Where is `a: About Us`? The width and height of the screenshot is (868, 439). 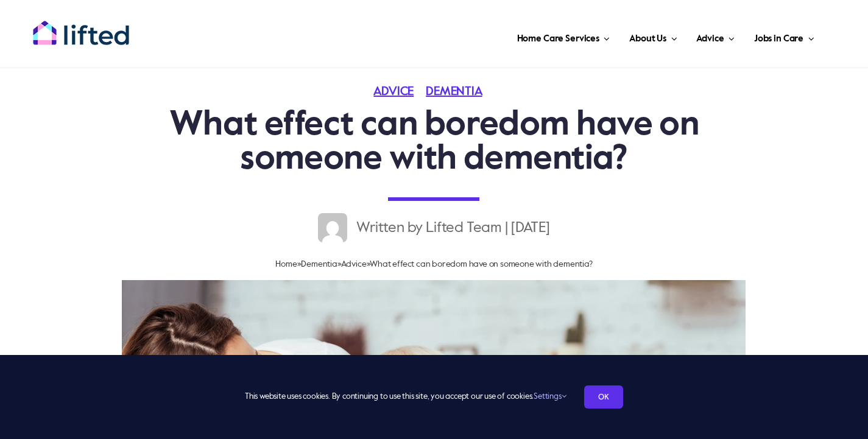
a: About Us is located at coordinates (653, 36).